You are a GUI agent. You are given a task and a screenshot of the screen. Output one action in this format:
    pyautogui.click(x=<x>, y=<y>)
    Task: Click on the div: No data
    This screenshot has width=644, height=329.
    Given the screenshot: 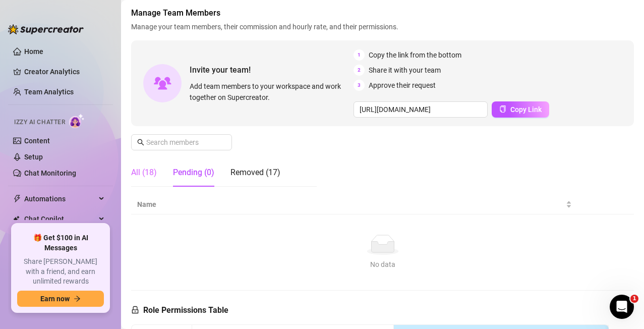 What is the action you would take?
    pyautogui.click(x=383, y=264)
    